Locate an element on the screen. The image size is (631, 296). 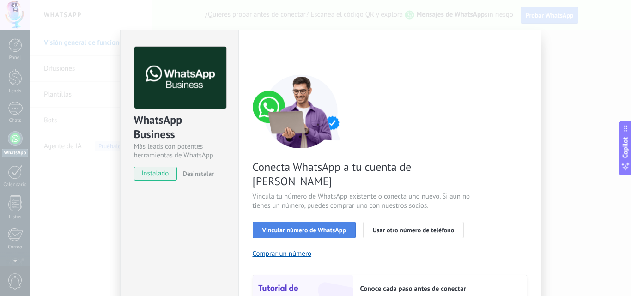
span: instalado is located at coordinates (155, 174).